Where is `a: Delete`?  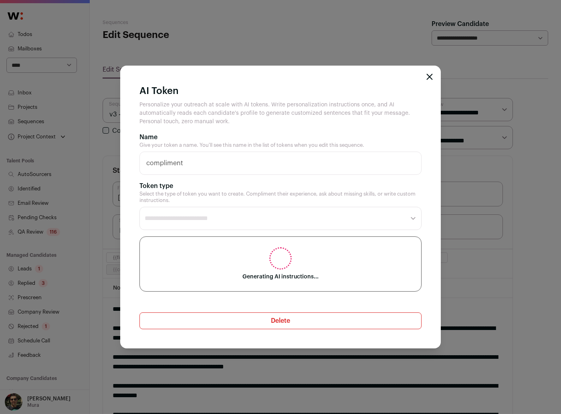
a: Delete is located at coordinates (280, 321).